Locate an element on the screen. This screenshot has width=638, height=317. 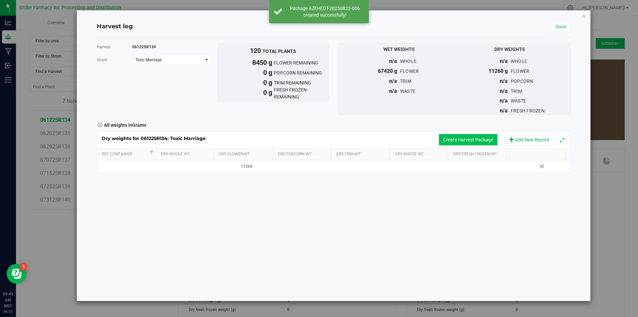
a: Dry Waste Wt is located at coordinates (420, 154).